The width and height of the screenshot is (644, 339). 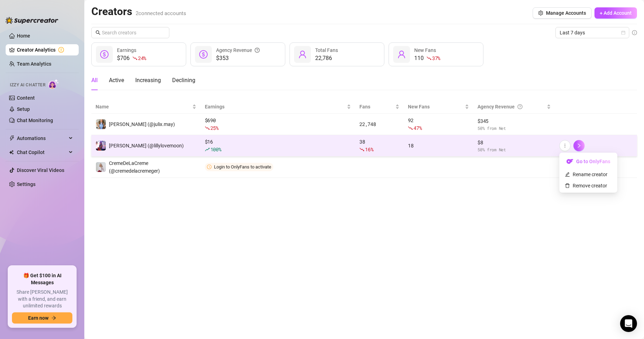 I want to click on span: calendar, so click(x=623, y=32).